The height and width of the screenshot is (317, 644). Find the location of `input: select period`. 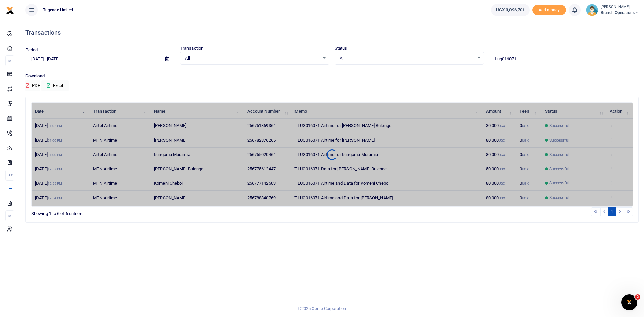

input: select period is located at coordinates (93, 59).